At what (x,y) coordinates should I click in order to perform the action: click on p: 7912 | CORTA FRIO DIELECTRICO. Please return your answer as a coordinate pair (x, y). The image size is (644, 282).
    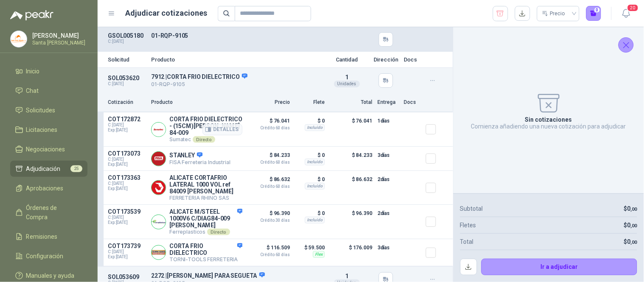
    Looking at the image, I should click on (235, 77).